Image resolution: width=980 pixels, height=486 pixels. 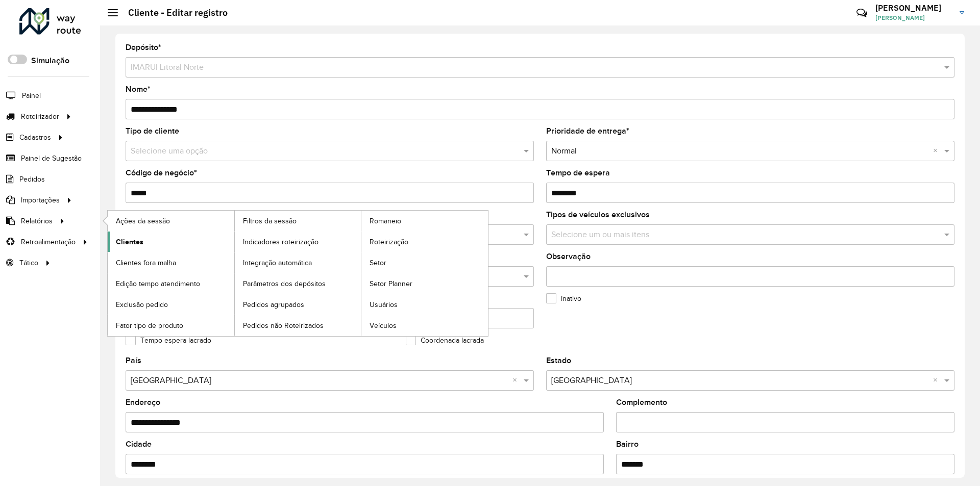 What do you see at coordinates (444, 340) in the screenshot?
I see `label: Coordenada lacrada` at bounding box center [444, 340].